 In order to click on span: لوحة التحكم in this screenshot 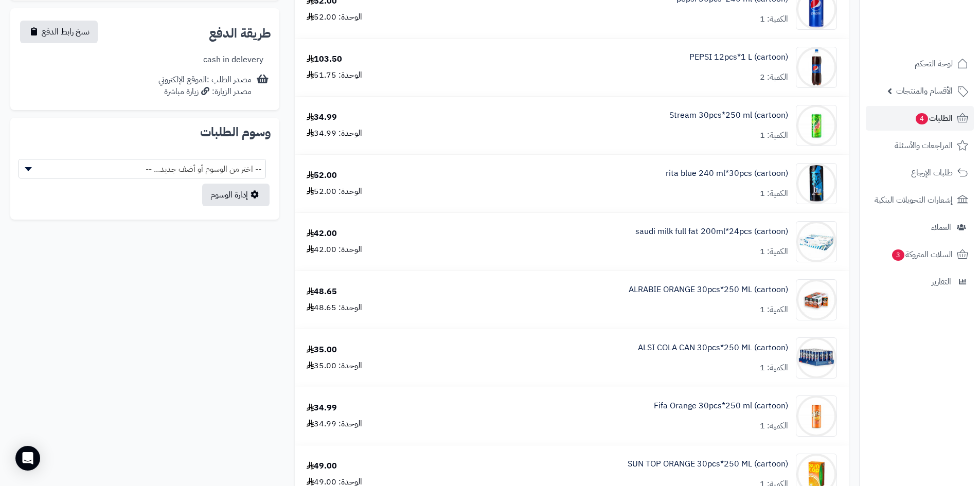, I will do `click(934, 64)`.